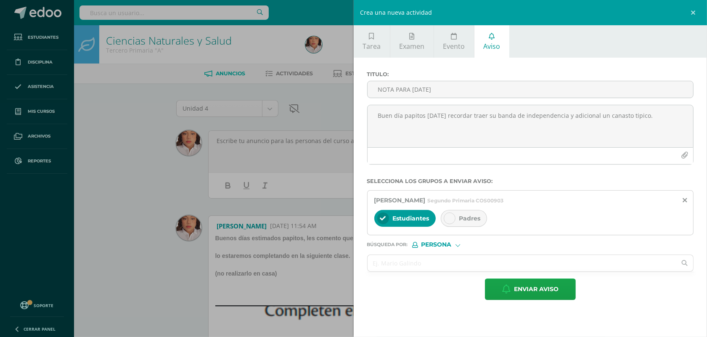 This screenshot has width=707, height=337. What do you see at coordinates (372, 41) in the screenshot?
I see `a: Tarea` at bounding box center [372, 41].